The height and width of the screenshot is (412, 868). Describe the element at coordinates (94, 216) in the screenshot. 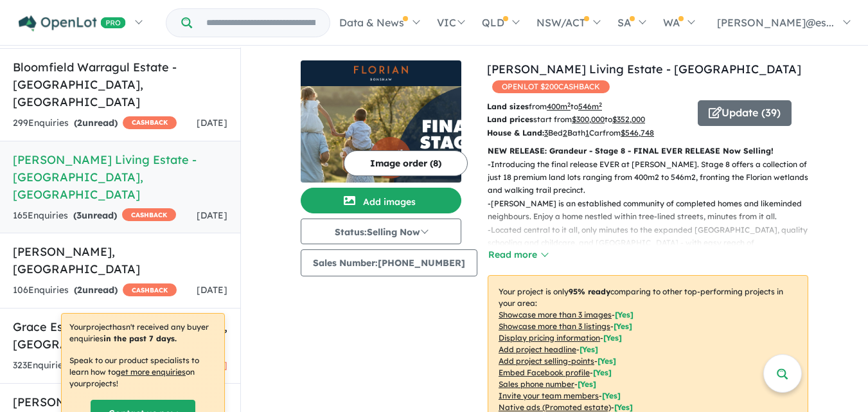

I see `div: 165 Enquir ies` at that location.